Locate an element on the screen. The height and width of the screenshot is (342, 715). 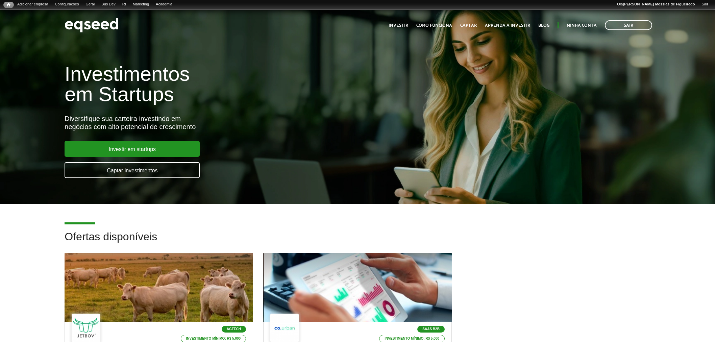
a: Aprenda a investir is located at coordinates (508, 25).